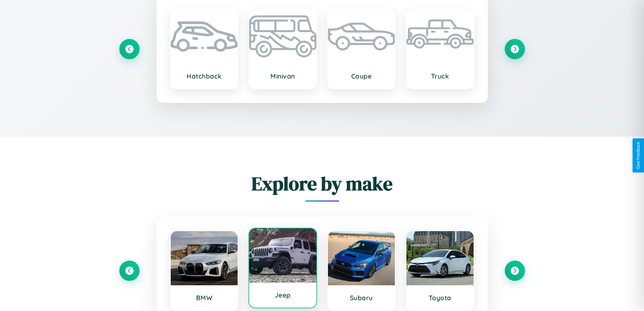 Image resolution: width=644 pixels, height=311 pixels. I want to click on h3: Minivan, so click(283, 76).